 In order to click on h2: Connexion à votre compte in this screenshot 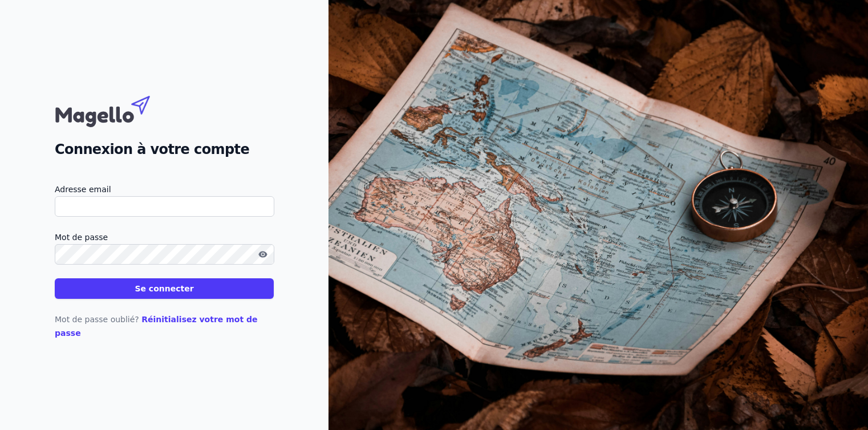, I will do `click(164, 150)`.